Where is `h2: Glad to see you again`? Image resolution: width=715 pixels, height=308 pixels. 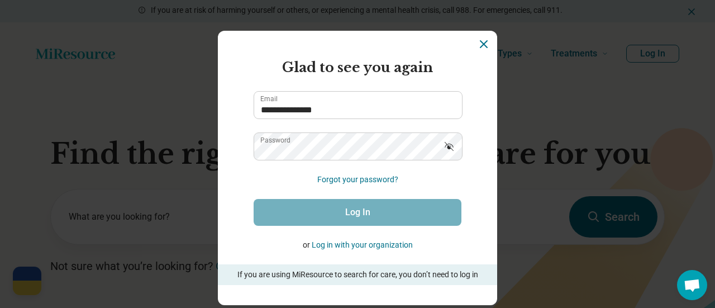 h2: Glad to see you again is located at coordinates (358, 68).